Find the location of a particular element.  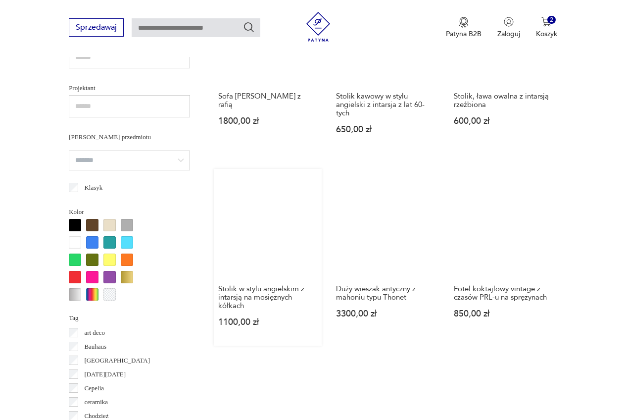

a: Ikona medaluPatyna B2B is located at coordinates (464, 28).